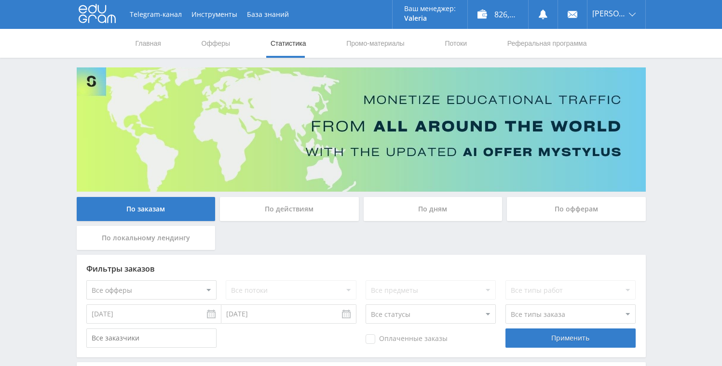  Describe the element at coordinates (289, 209) in the screenshot. I see `div: По действиям` at that location.